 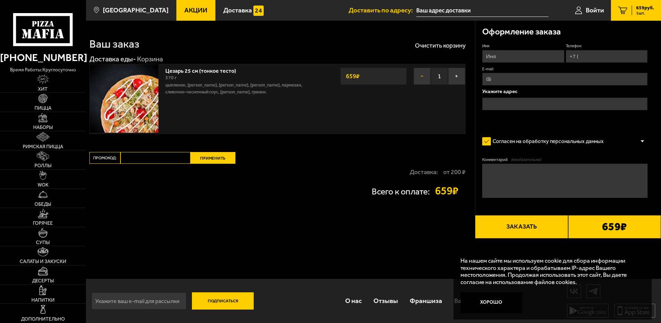 What do you see at coordinates (546, 141) in the screenshot?
I see `label: Согласен на обработку персональных данных` at bounding box center [546, 141].